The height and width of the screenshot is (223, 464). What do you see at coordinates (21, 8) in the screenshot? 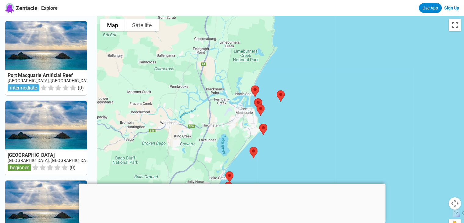
I see `a: Zentacle logoZentacle` at bounding box center [21, 8].